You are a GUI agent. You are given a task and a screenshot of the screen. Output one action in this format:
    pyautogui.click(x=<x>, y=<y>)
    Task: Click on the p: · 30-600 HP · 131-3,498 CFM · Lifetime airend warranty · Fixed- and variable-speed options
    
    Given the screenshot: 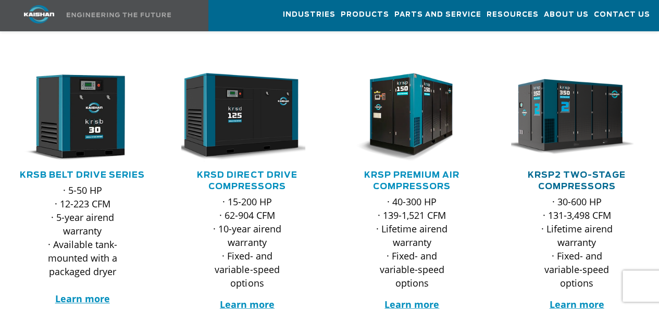 What is the action you would take?
    pyautogui.click(x=576, y=242)
    